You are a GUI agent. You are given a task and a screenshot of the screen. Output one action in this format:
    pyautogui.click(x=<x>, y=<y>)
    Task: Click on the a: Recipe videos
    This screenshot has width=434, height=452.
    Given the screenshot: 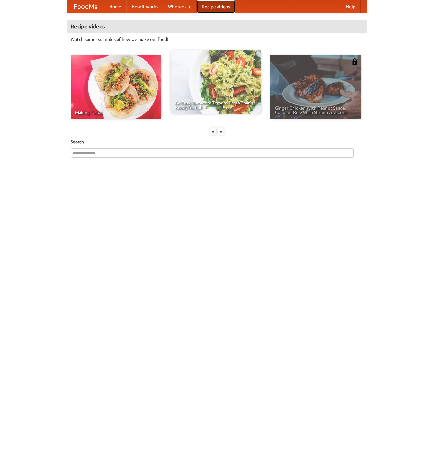 What is the action you would take?
    pyautogui.click(x=216, y=7)
    